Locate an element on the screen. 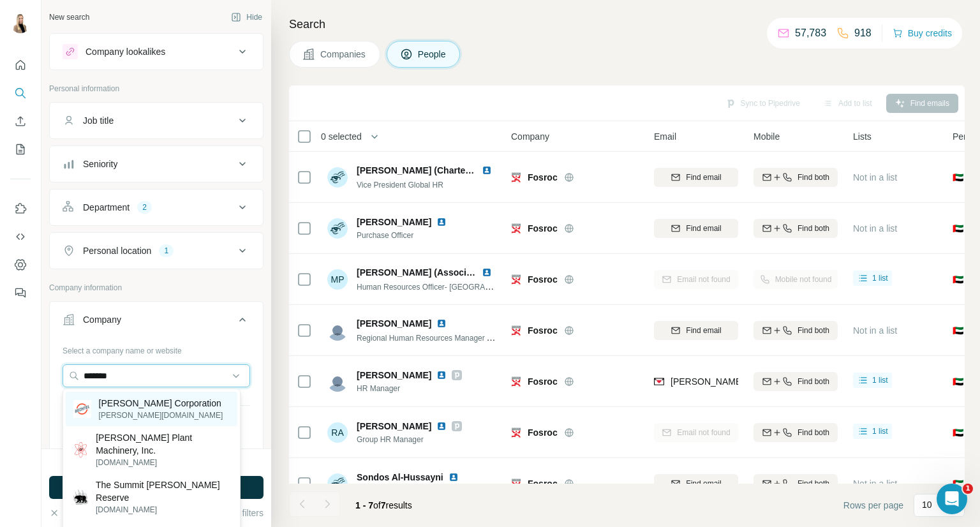 Image resolution: width=980 pixels, height=527 pixels. img: Bechtel Plant Machinery, Inc. is located at coordinates (81, 450).